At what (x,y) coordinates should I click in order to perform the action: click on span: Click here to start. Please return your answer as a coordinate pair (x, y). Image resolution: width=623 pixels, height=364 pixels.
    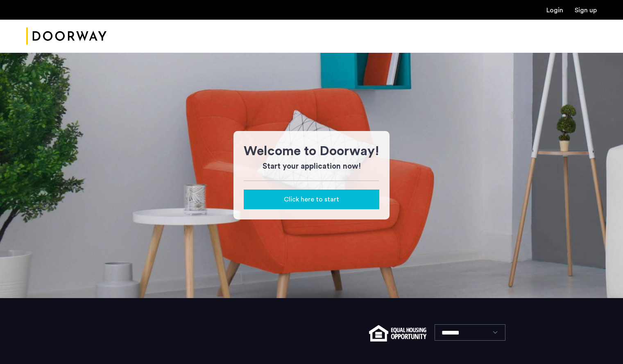
    Looking at the image, I should click on (311, 199).